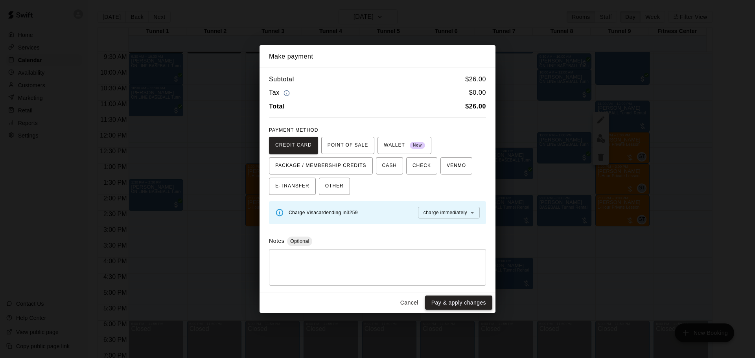 This screenshot has width=755, height=358. What do you see at coordinates (321, 166) in the screenshot?
I see `button: PACKAGE / MEMBERSHIP CREDITS` at bounding box center [321, 166].